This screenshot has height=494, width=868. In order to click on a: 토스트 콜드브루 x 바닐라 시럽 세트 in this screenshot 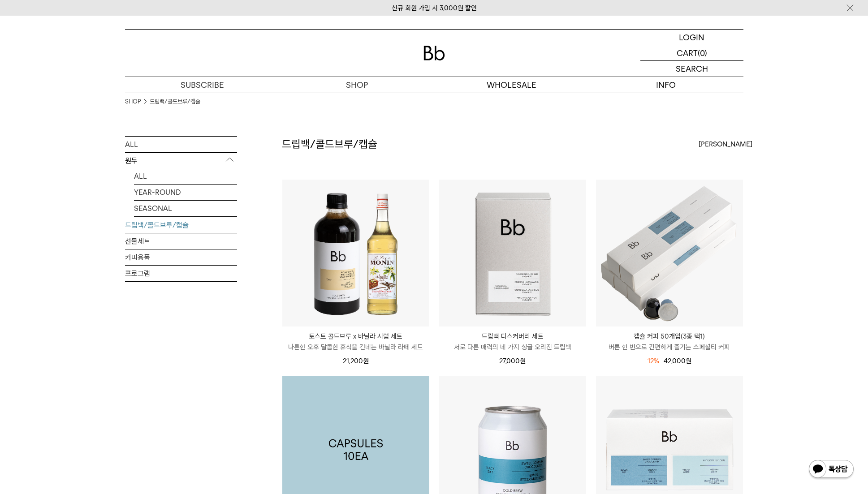, I will do `click(355, 253)`.